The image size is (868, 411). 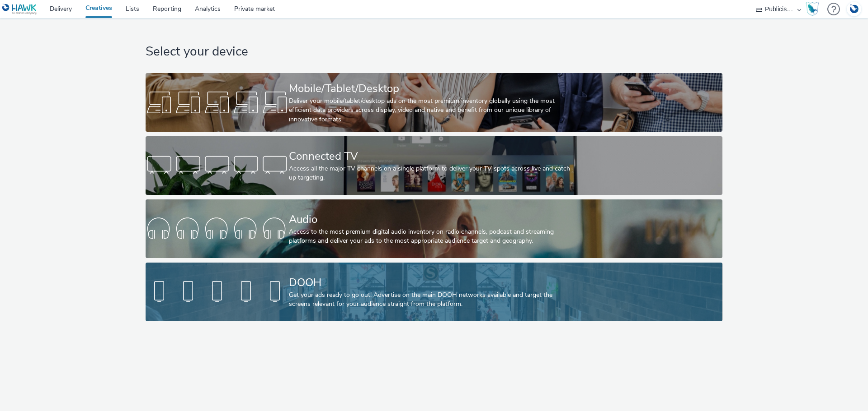 What do you see at coordinates (812, 9) in the screenshot?
I see `img: Hawk Academy` at bounding box center [812, 9].